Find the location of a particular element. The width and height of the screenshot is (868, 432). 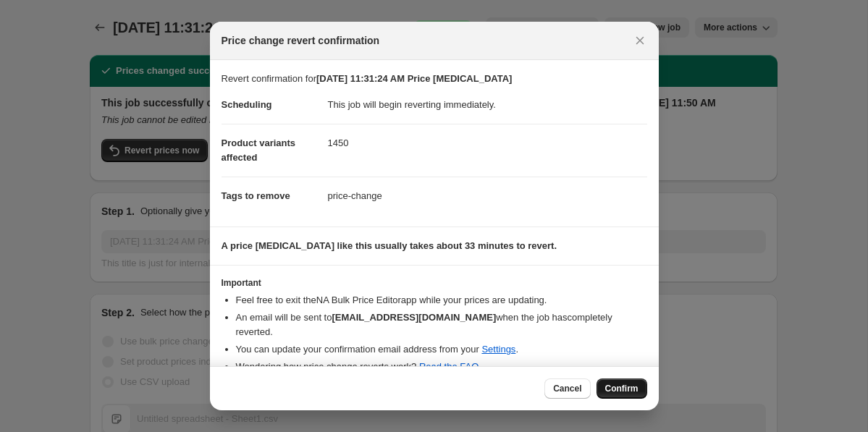

button: Confirm is located at coordinates (622, 388).